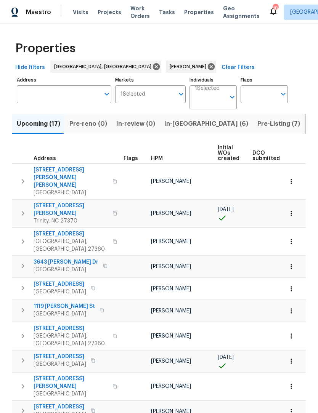 Image resolution: width=318 pixels, height=413 pixels. I want to click on span: Pre-reno (0), so click(88, 124).